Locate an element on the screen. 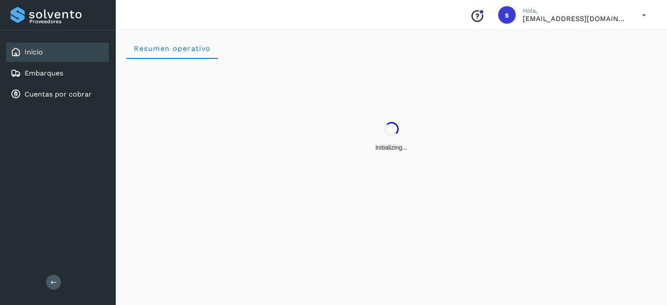 The image size is (667, 305). a: Cuentas por cobrar is located at coordinates (58, 94).